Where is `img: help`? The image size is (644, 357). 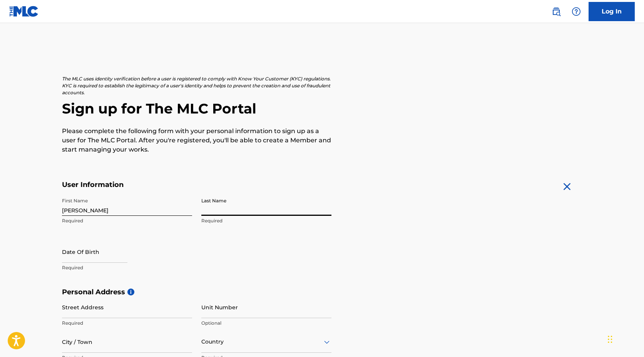
img: help is located at coordinates (576, 11).